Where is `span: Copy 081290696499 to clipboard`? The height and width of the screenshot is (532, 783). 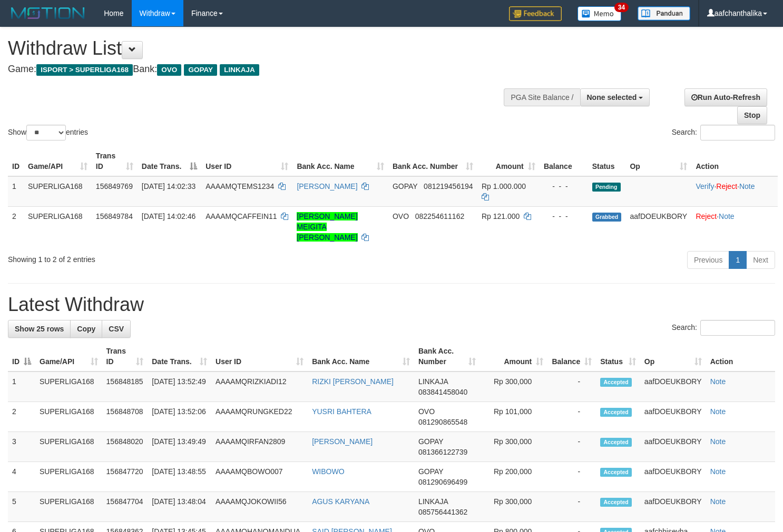 span: Copy 081290696499 to clipboard is located at coordinates (443, 482).